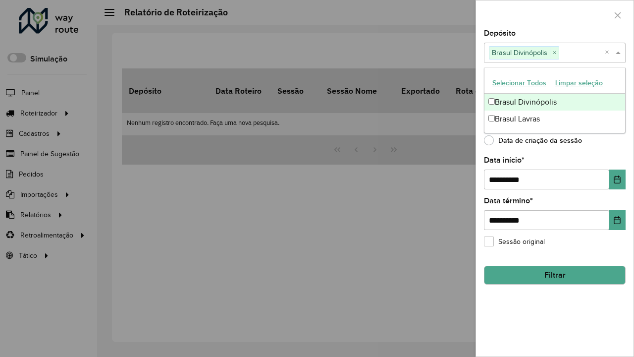 The height and width of the screenshot is (357, 634). What do you see at coordinates (555, 102) in the screenshot?
I see `div: Brasul Divinópolis` at bounding box center [555, 102].